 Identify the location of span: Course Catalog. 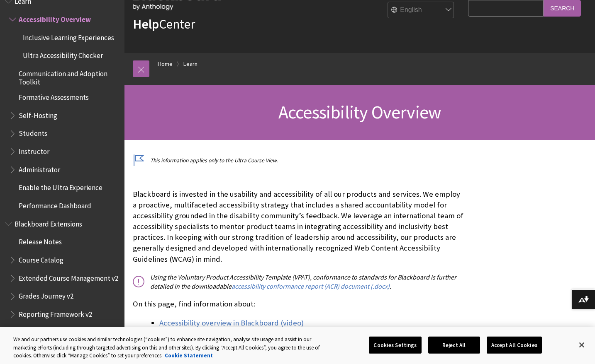
(41, 259).